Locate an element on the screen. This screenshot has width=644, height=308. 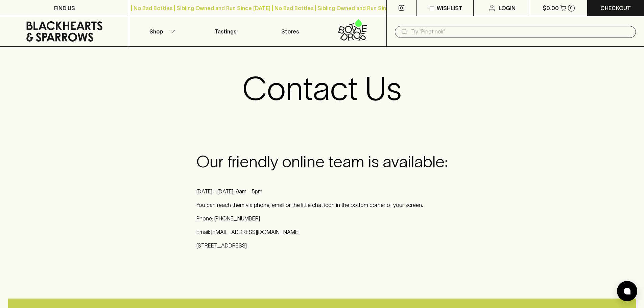
p: 0 is located at coordinates (571, 8).